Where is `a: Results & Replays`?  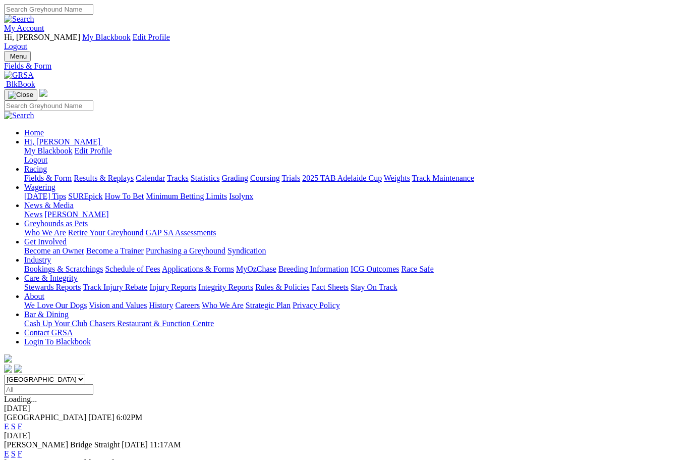 a: Results & Replays is located at coordinates (103, 178).